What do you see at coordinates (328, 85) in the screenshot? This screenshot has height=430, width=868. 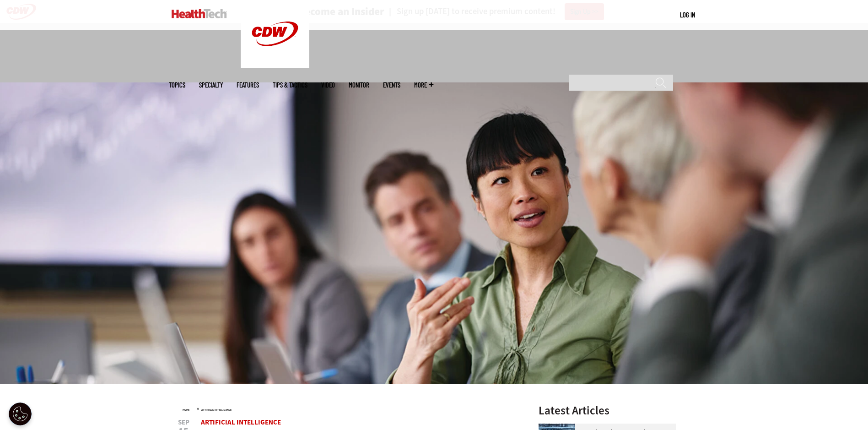 I see `a: Video` at bounding box center [328, 85].